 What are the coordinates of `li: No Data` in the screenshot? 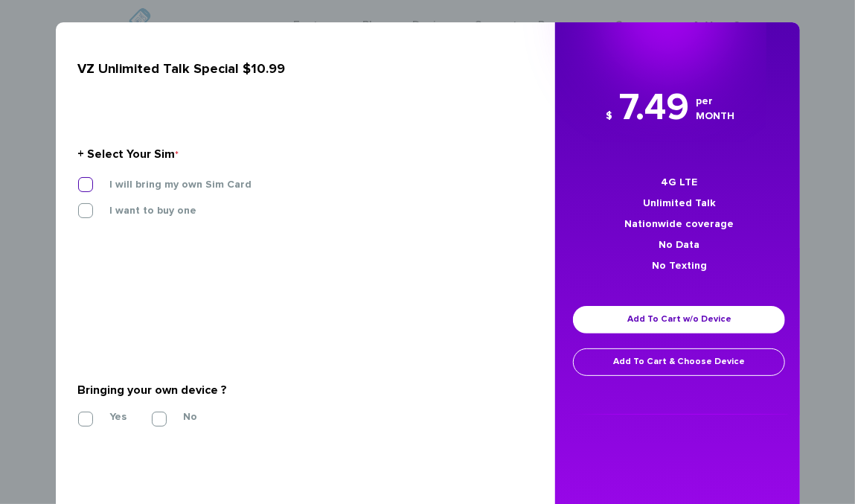 It's located at (679, 245).